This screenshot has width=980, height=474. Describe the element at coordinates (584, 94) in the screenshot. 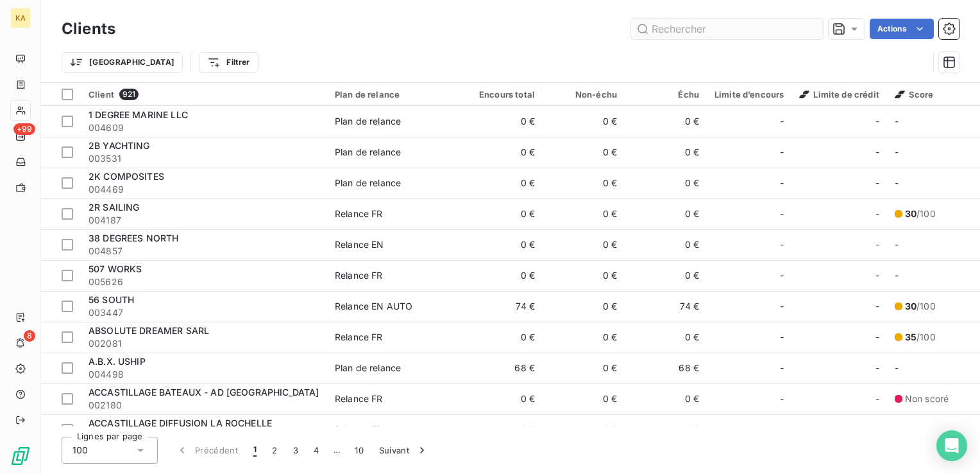

I see `div: Non-échu` at that location.